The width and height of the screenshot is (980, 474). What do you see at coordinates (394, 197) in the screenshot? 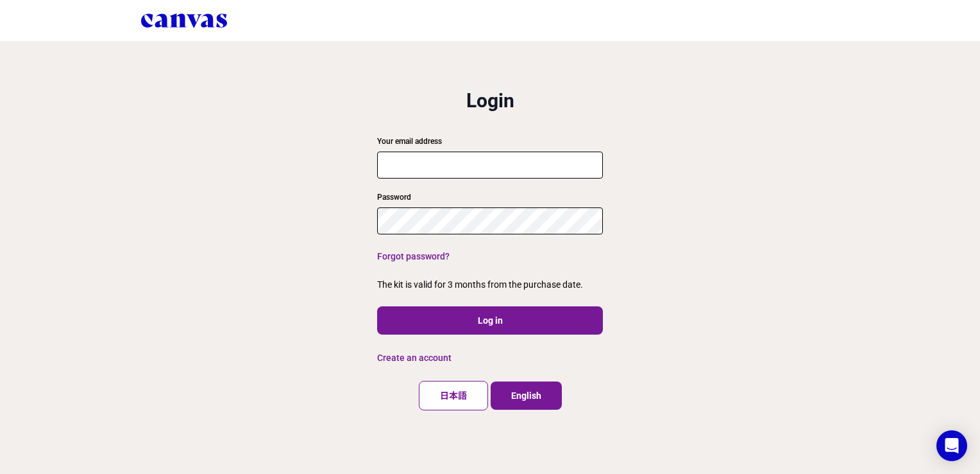
I see `label: Password` at bounding box center [394, 197].